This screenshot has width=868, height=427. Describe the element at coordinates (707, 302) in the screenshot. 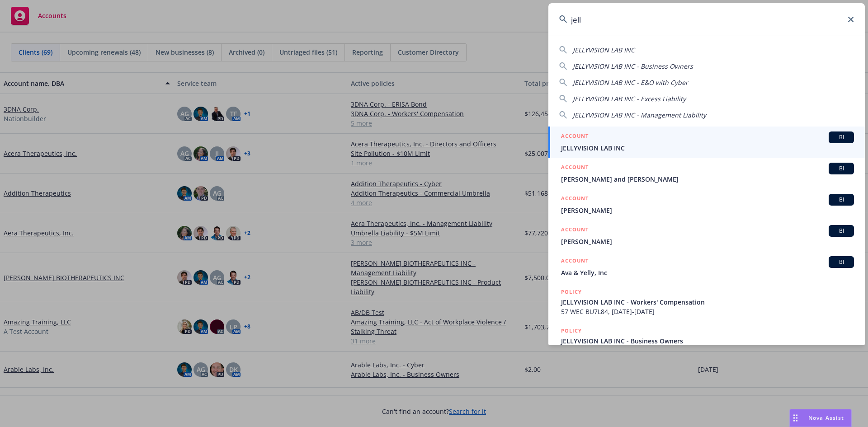

I see `span: JELLYVISION LAB INC - Workers' Compensation` at that location.